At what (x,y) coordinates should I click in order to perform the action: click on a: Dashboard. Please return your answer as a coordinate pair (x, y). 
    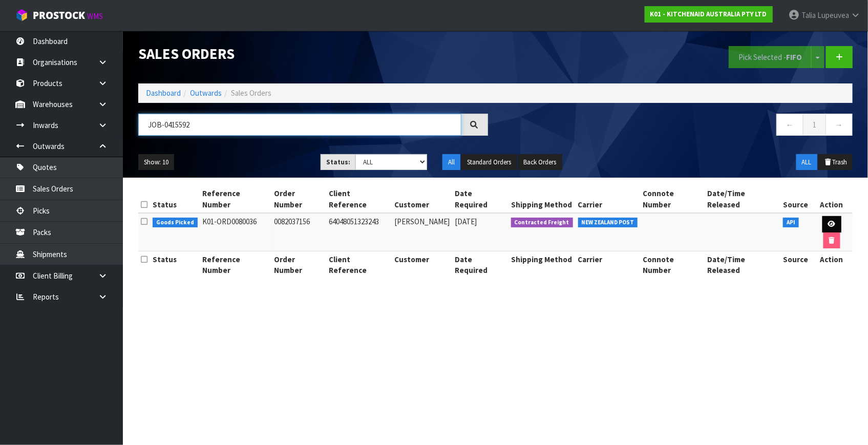
    Looking at the image, I should click on (164, 92).